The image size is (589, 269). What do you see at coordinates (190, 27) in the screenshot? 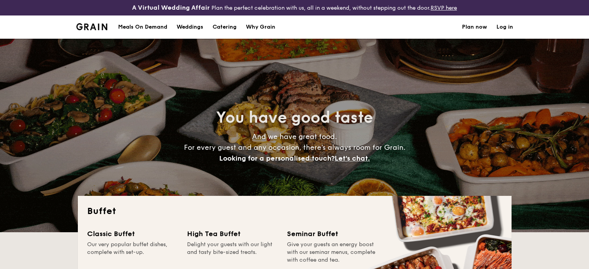
I see `div: Weddings` at bounding box center [190, 27].